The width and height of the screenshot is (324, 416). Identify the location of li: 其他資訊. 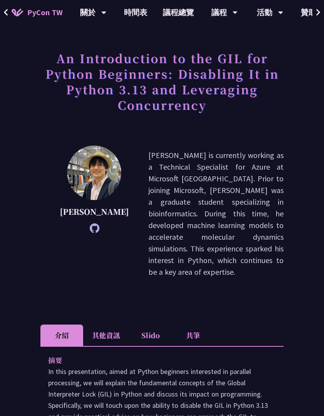
(106, 335).